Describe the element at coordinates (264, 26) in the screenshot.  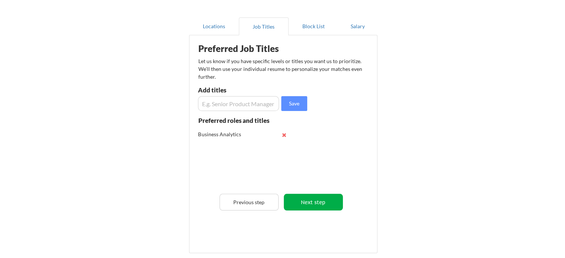
I see `button: Job Titles` at that location.